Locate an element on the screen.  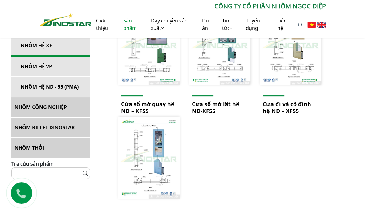
a: Cửa sổ mở lật hệ ND-XF55 is located at coordinates (216, 107).